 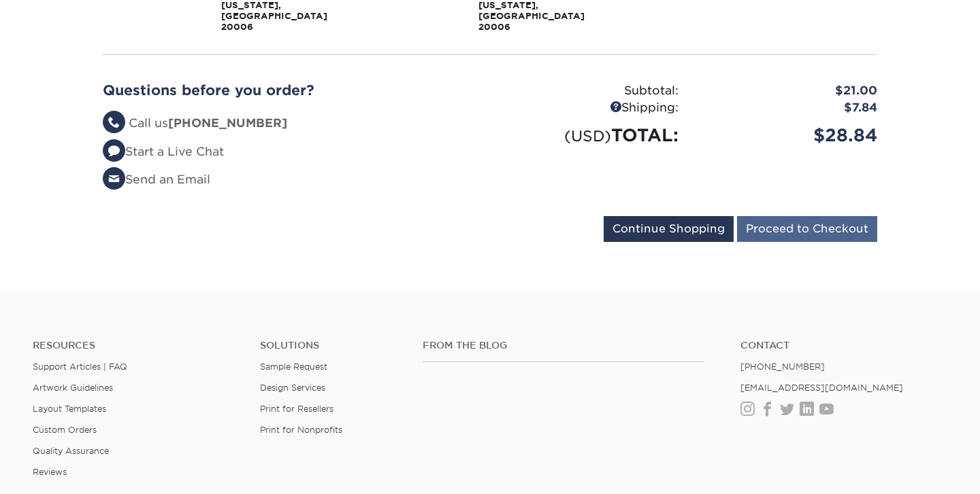 What do you see at coordinates (80, 367) in the screenshot?
I see `a: Support Articles | FAQ` at bounding box center [80, 367].